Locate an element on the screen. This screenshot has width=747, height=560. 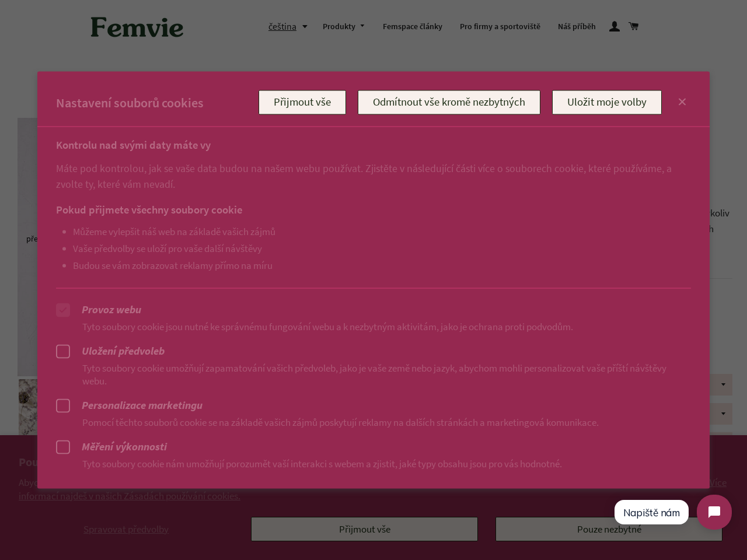
h3: Kontrolu nad svými daty máte vy is located at coordinates (374, 145).